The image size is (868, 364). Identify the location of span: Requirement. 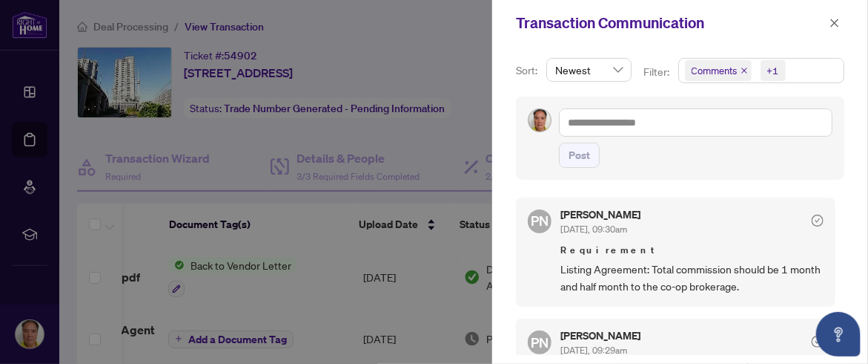
(692, 250).